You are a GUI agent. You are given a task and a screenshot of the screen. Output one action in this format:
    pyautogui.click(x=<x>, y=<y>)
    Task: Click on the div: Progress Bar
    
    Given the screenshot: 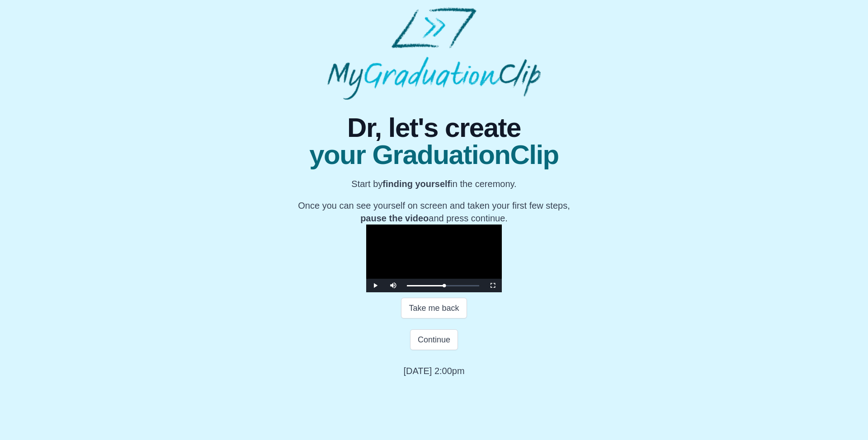 What is the action you would take?
    pyautogui.click(x=443, y=286)
    